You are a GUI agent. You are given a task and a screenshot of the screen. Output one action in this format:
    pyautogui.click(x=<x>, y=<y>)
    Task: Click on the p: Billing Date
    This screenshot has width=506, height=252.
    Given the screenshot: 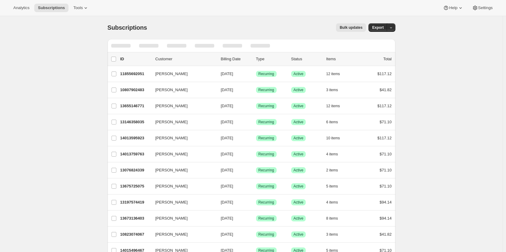 What is the action you would take?
    pyautogui.click(x=236, y=59)
    